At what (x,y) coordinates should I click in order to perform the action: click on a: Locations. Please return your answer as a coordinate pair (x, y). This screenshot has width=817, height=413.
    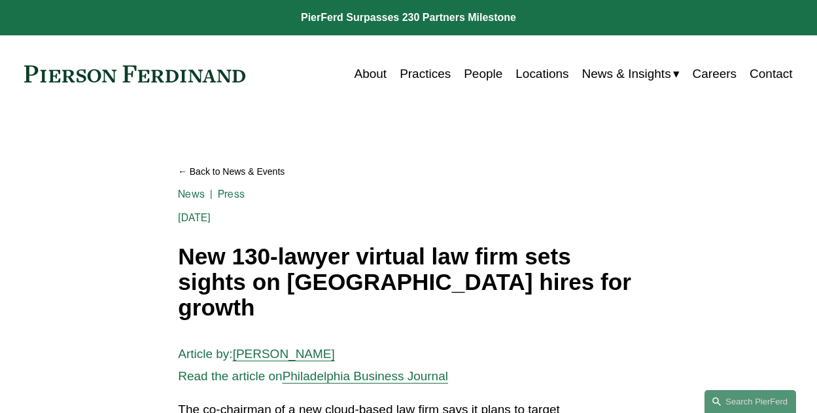
    Looking at the image, I should click on (542, 74).